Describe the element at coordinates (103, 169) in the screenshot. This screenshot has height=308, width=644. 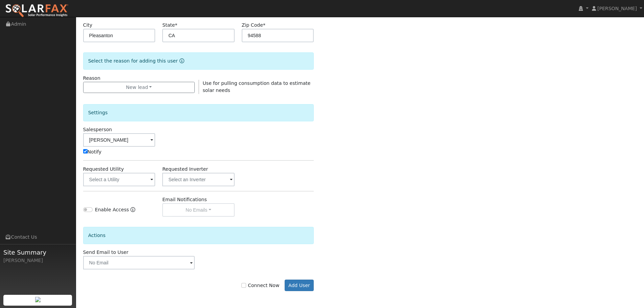
I see `label: Requested Utility` at that location.